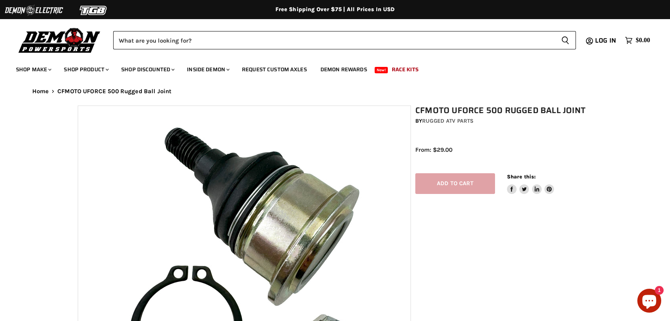 This screenshot has height=321, width=670. Describe the element at coordinates (86, 69) in the screenshot. I see `a: Shop Product` at that location.